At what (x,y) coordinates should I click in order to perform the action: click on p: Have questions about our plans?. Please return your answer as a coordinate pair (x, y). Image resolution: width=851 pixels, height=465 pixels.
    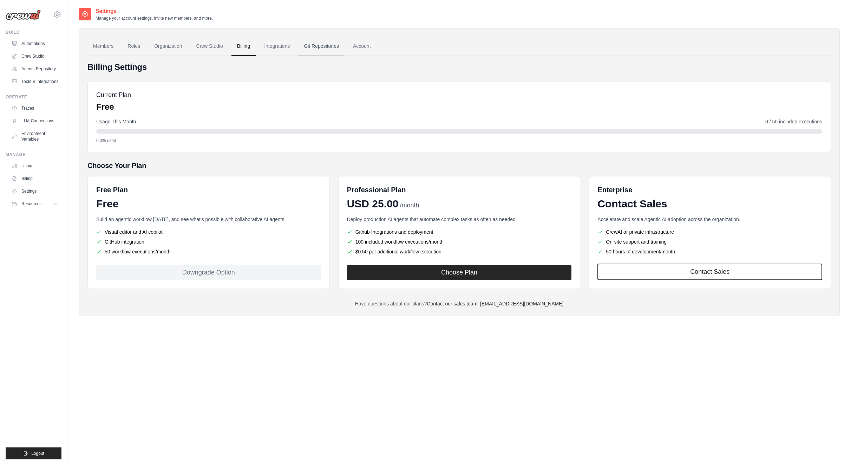
    Looking at the image, I should click on (459, 303).